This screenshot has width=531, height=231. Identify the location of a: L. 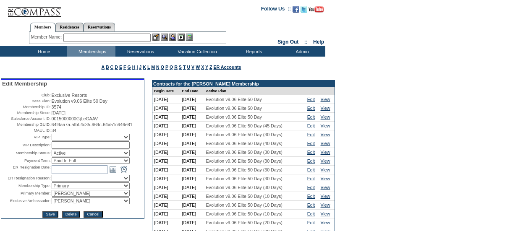
(149, 67).